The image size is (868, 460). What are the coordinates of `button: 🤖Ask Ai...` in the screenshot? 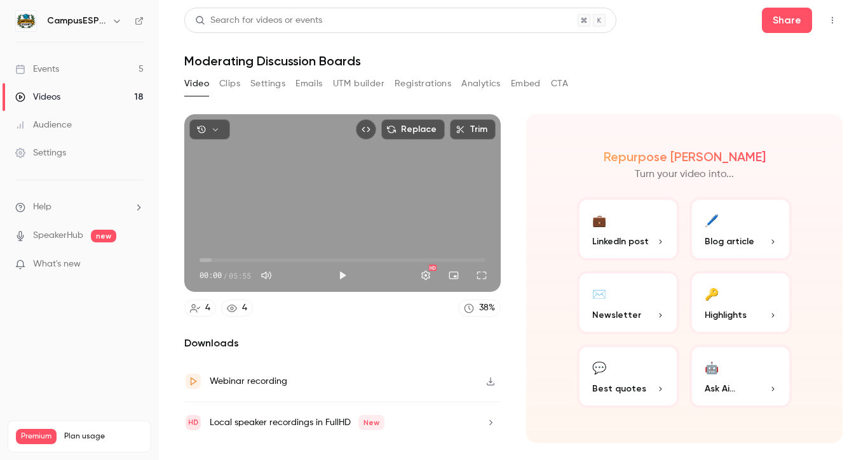 It's located at (740, 376).